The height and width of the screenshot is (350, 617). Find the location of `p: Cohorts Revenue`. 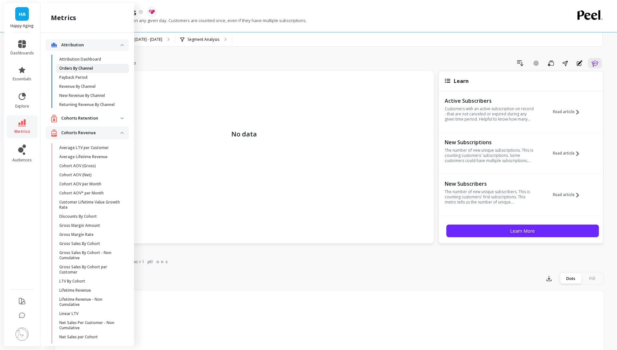

p: Cohorts Revenue is located at coordinates (91, 133).